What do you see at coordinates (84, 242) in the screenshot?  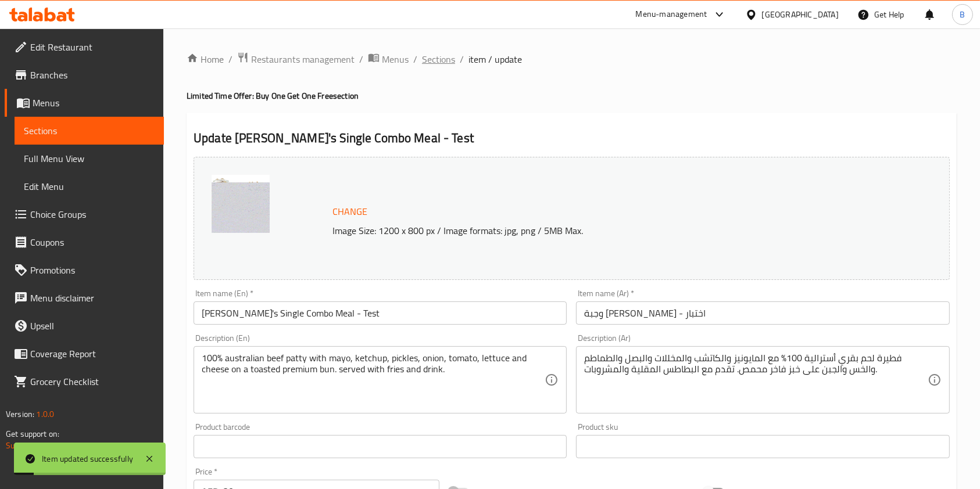 I see `a: Coupons` at bounding box center [84, 242].